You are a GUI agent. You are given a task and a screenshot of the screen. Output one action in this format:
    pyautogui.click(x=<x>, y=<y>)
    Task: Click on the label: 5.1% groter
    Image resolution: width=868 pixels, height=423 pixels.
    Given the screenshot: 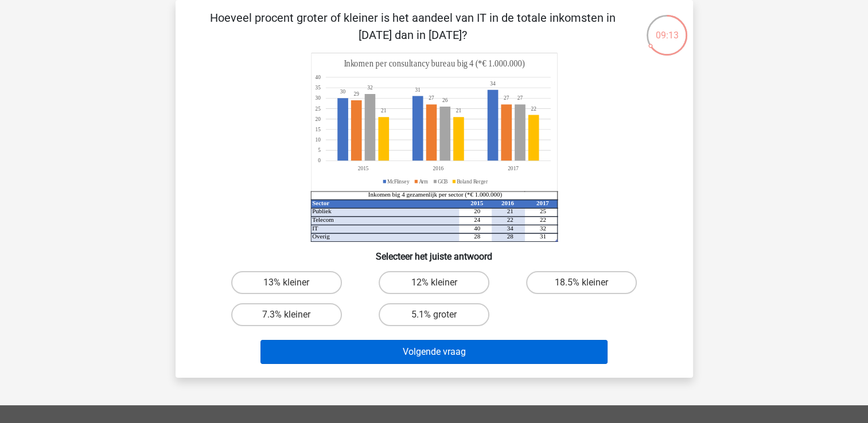 What is the action you would take?
    pyautogui.click(x=434, y=315)
    